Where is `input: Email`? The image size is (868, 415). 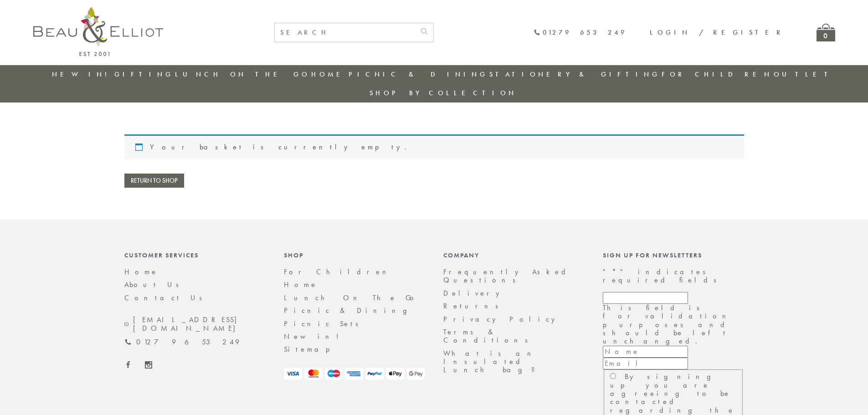 input: Email is located at coordinates (645, 363).